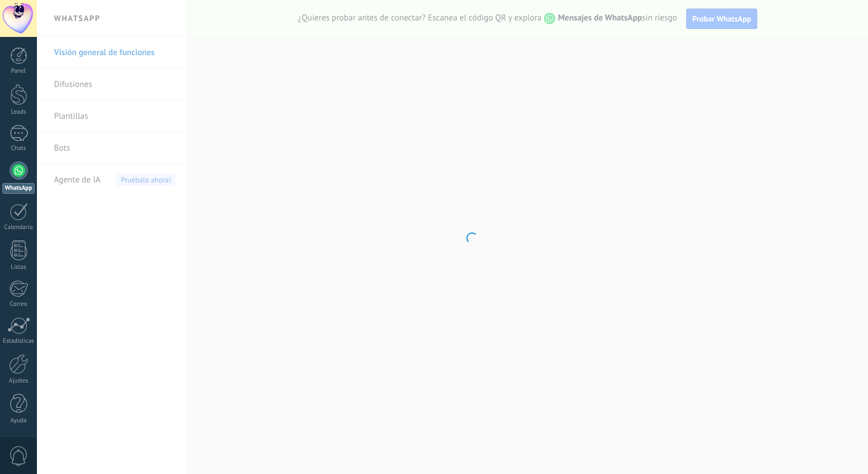 The image size is (868, 474). I want to click on div: Ajustes, so click(19, 381).